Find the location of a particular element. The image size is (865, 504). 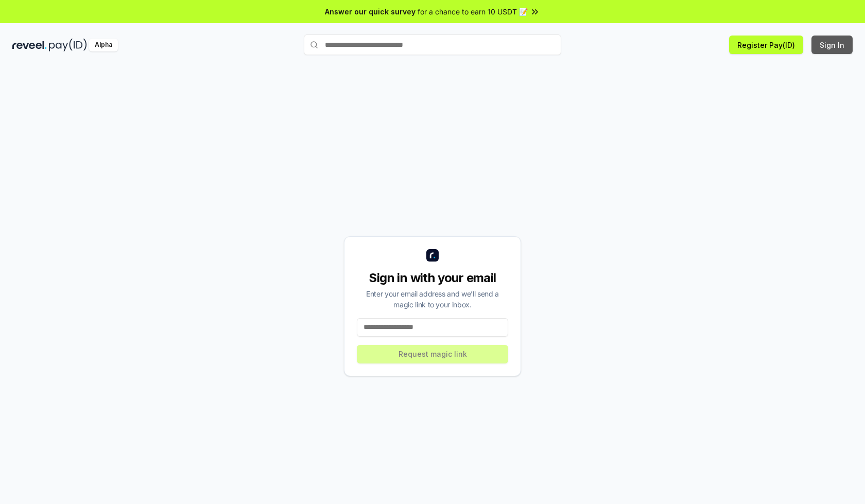

img: pay_id is located at coordinates (68, 45).